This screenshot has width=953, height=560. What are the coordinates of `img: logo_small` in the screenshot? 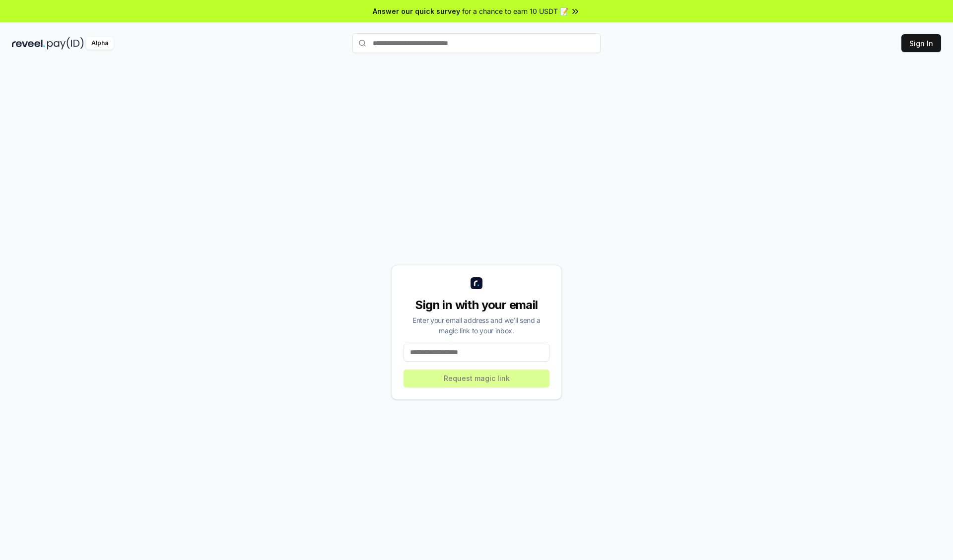 It's located at (476, 283).